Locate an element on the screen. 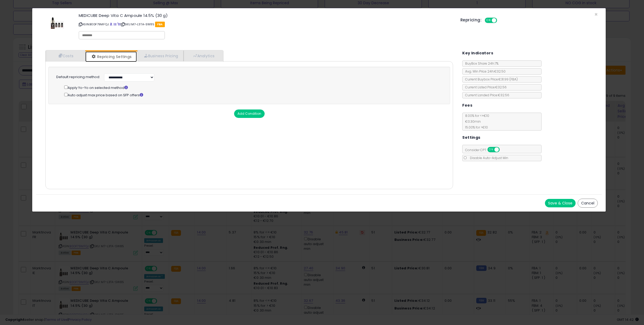 This screenshot has height=325, width=644. a: Business Pricing is located at coordinates (160, 56).